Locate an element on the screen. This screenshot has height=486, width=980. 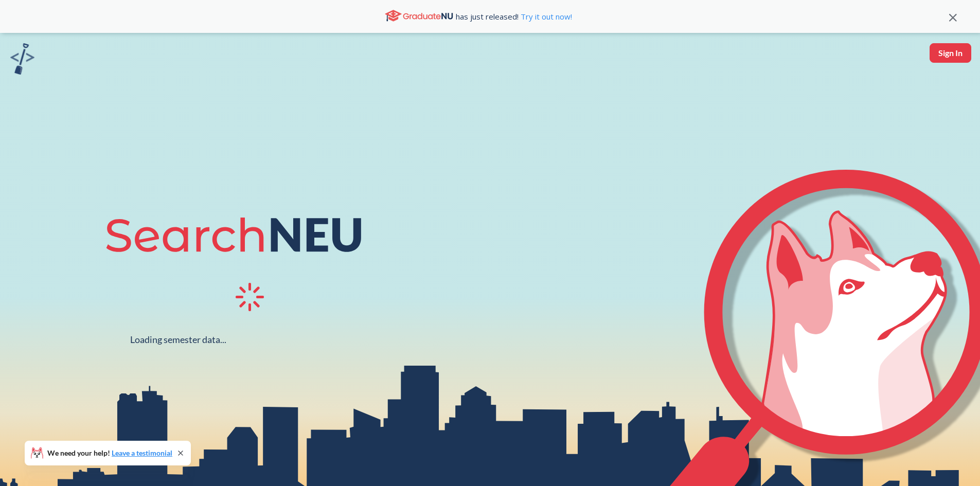
a: Try it out now! is located at coordinates (545, 16).